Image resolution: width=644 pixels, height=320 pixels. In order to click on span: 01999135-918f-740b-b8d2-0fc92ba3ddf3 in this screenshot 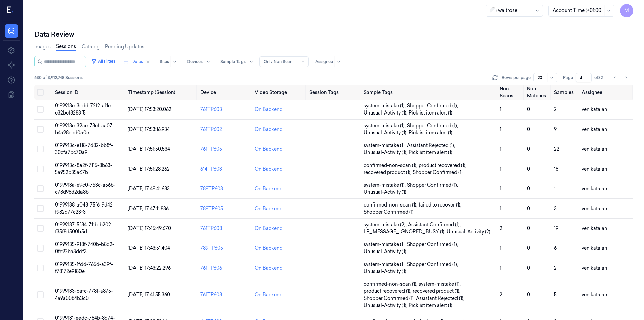, I will do `click(84, 248)`.